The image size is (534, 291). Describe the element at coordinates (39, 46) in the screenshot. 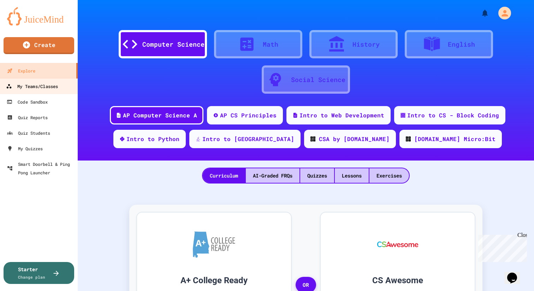

I see `a: Create` at that location.